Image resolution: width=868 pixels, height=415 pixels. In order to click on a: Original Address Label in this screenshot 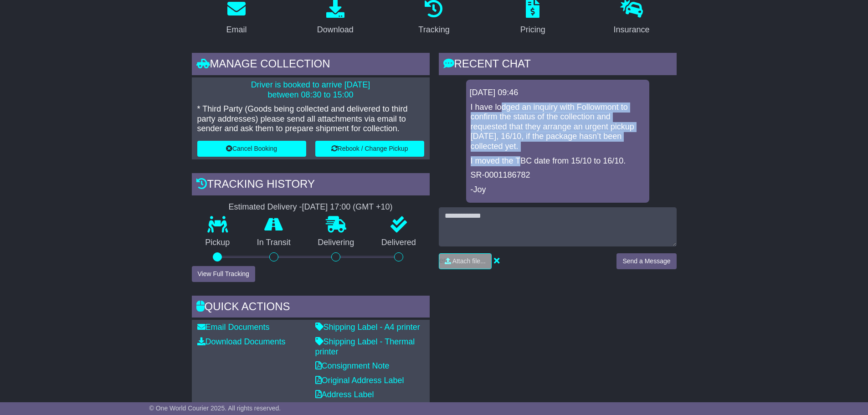, I will do `click(359, 380)`.